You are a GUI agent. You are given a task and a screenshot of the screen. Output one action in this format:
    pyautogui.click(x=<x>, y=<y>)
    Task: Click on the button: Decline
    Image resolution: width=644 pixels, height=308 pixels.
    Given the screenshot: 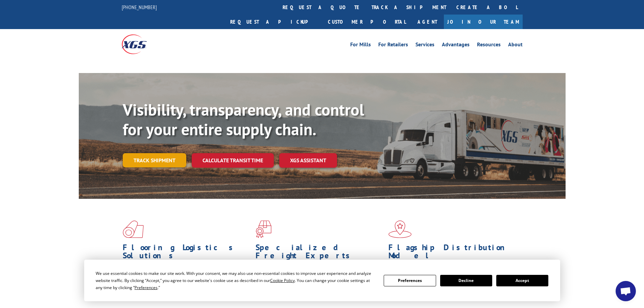 What is the action you would take?
    pyautogui.click(x=466, y=281)
    